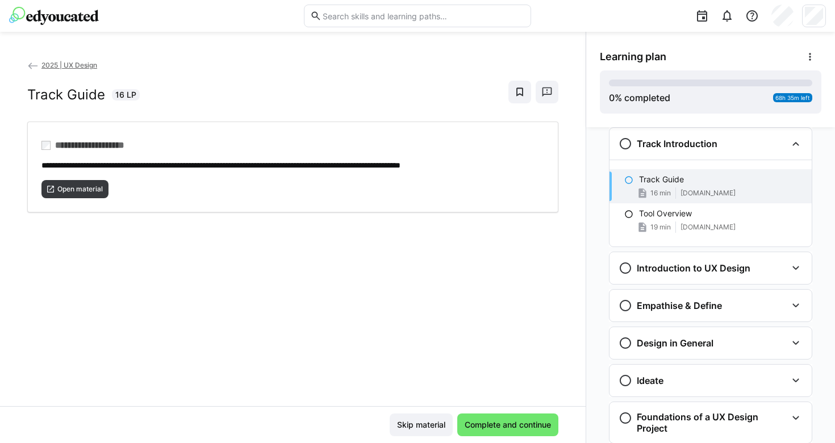 This screenshot has width=835, height=443. I want to click on span: Complete and continue, so click(508, 425).